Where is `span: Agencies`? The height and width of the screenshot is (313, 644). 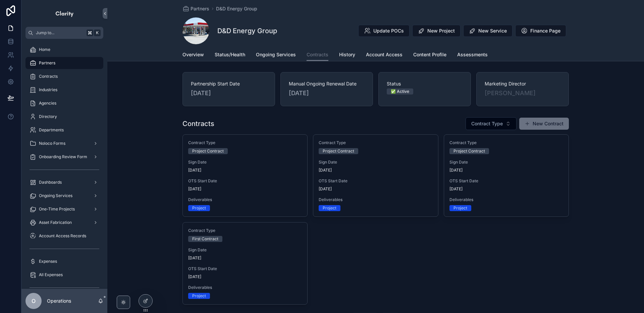 span: Agencies is located at coordinates (47, 103).